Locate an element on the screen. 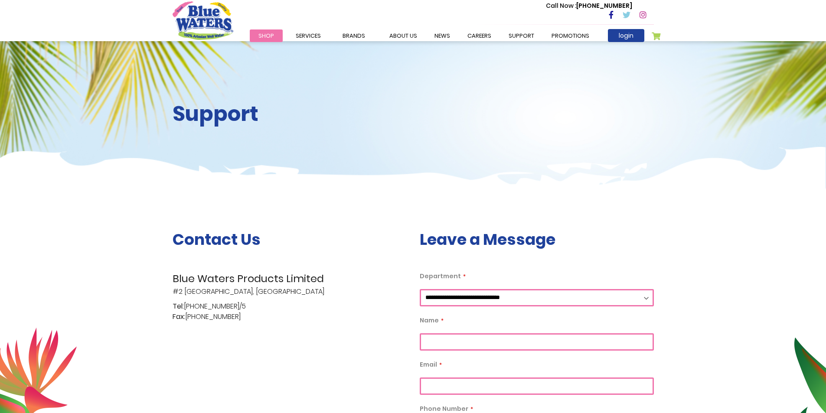  span: Name is located at coordinates (430, 321).